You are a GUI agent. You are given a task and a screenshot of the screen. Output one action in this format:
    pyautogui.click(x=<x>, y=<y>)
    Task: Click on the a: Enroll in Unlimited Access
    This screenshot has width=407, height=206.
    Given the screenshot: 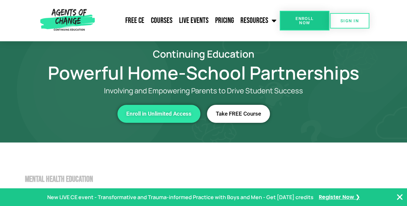 What is the action you would take?
    pyautogui.click(x=159, y=114)
    